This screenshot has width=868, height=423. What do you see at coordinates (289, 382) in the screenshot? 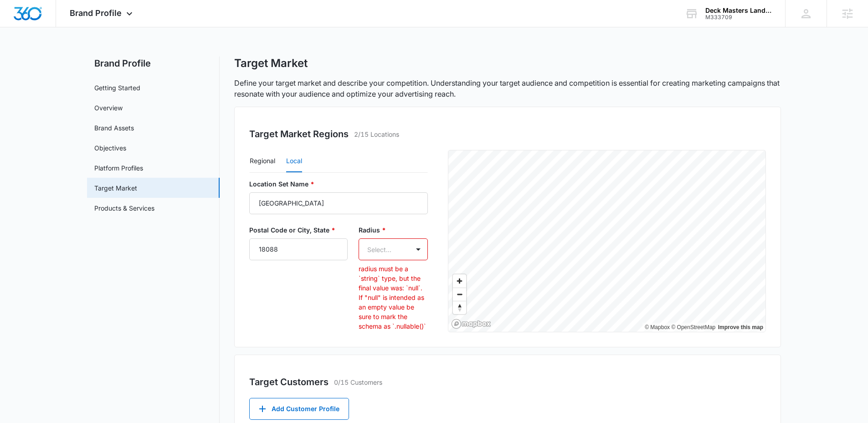
I see `h3: Target Customers` at bounding box center [289, 382].